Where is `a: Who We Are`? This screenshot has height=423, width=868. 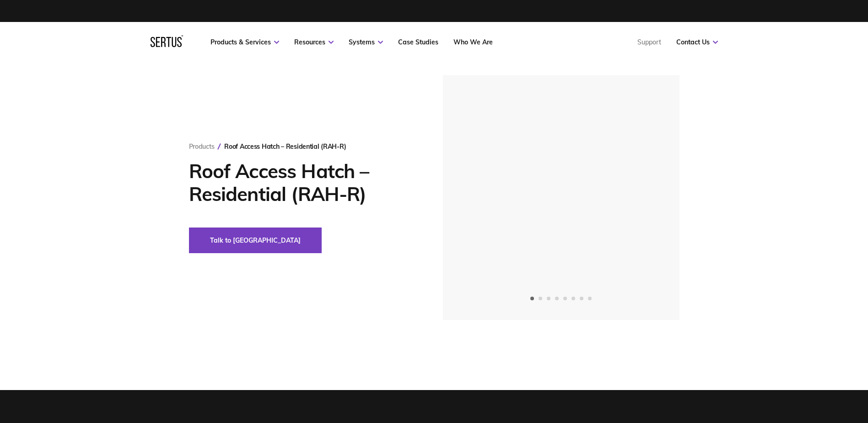 a: Who We Are is located at coordinates (473, 42).